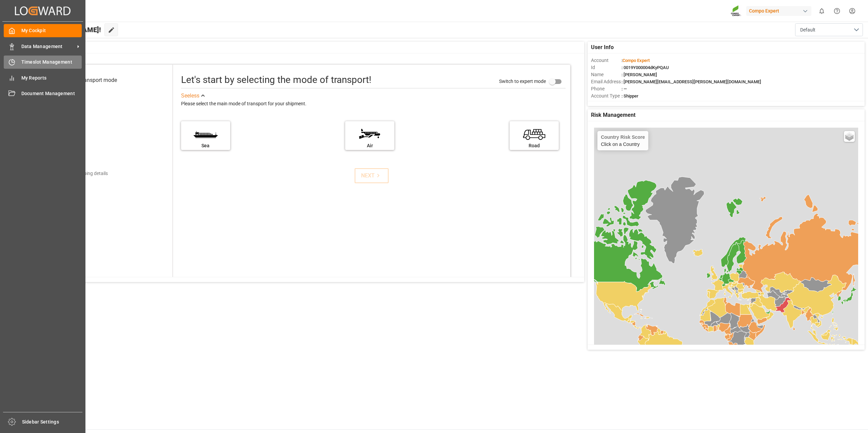 The height and width of the screenshot is (433, 868). I want to click on span: My Reports, so click(52, 78).